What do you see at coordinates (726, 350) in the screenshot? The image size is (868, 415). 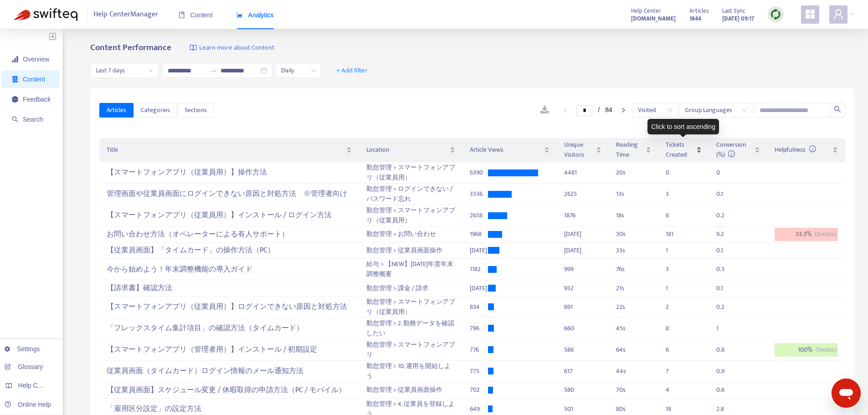 I see `div: 0.8` at bounding box center [726, 350].